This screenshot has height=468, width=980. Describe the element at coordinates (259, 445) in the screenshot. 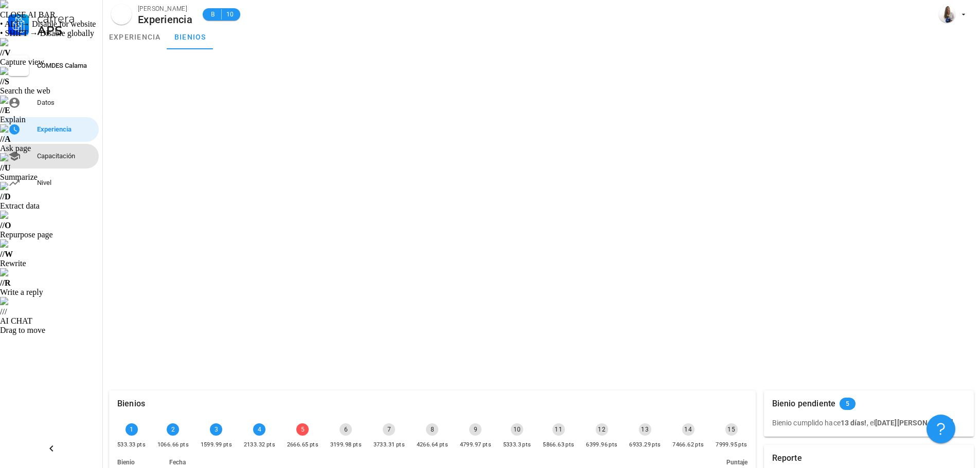

I see `div: 2133.32 pts` at that location.